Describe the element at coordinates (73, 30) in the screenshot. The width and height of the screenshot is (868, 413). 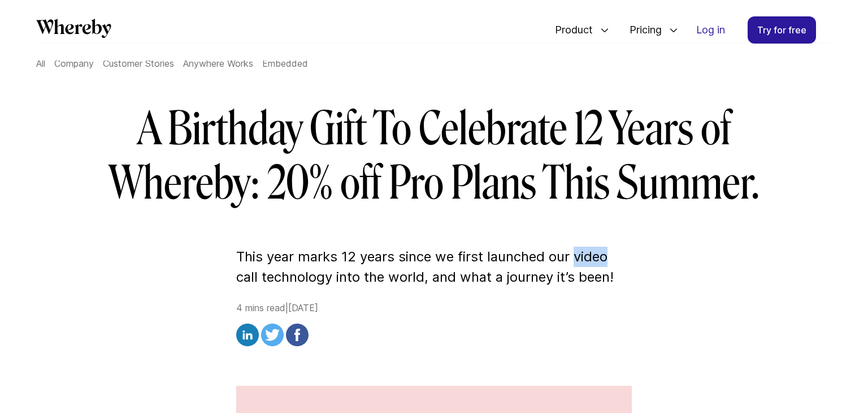
I see `a: Whereby` at that location.